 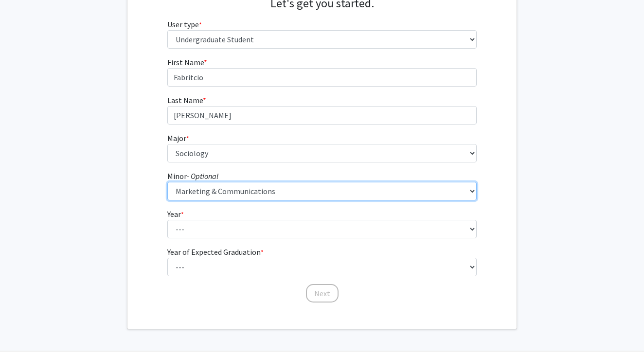 What do you see at coordinates (185, 100) in the screenshot?
I see `span: Last Name` at bounding box center [185, 100].